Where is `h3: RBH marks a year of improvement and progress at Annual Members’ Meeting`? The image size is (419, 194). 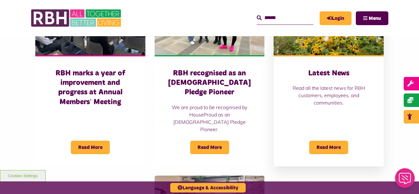 h3: RBH marks a year of improvement and progress at Annual Members’ Meeting is located at coordinates (90, 88).